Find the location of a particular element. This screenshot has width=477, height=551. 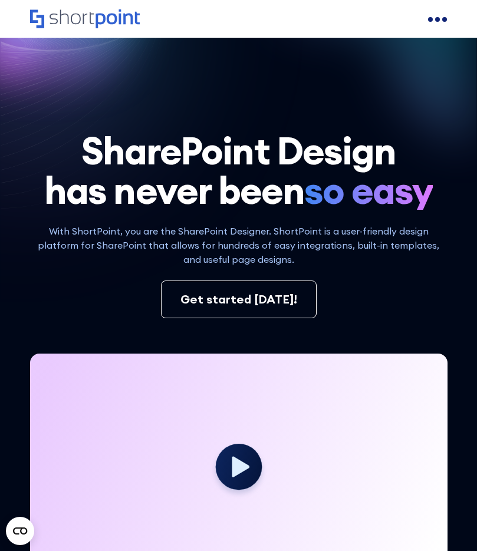

h1: SharePoint Design has never been is located at coordinates (239, 170).